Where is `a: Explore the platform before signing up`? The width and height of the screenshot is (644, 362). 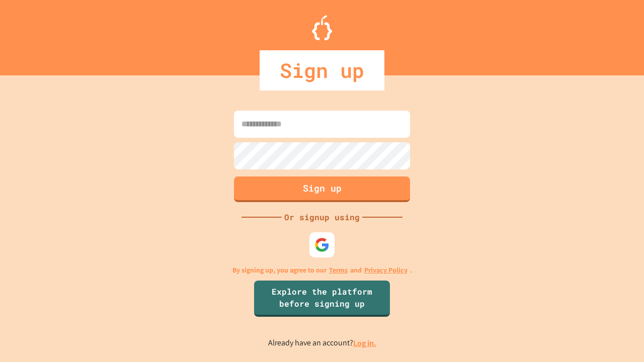
a: Explore the platform before signing up is located at coordinates (322, 298).